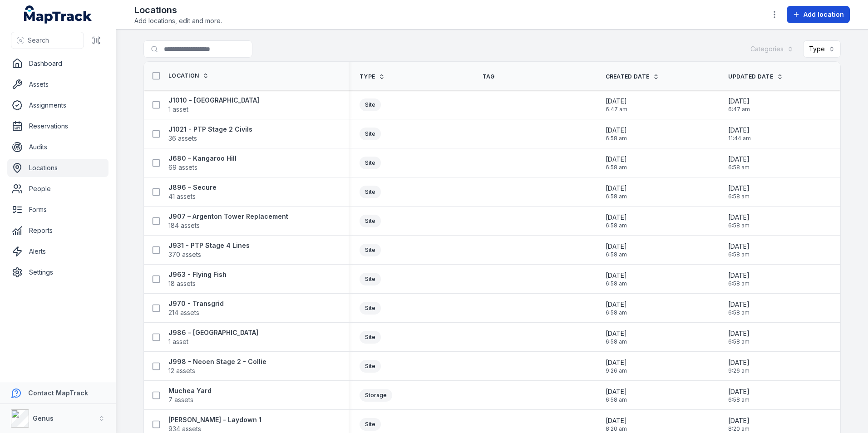  I want to click on button: Search, so click(47, 40).